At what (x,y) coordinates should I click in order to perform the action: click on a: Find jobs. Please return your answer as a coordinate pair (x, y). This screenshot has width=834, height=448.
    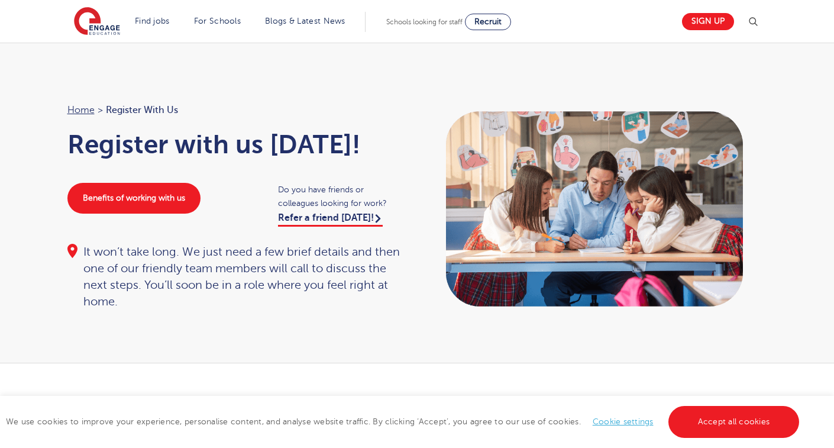
    Looking at the image, I should click on (152, 21).